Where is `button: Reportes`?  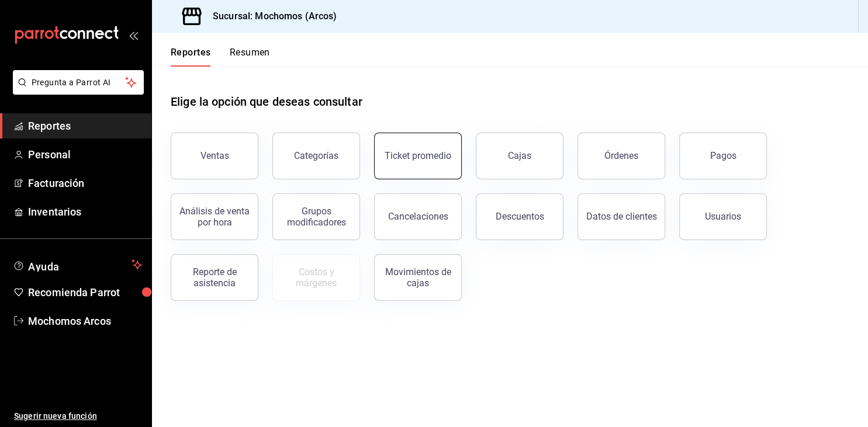 button: Reportes is located at coordinates (190, 57).